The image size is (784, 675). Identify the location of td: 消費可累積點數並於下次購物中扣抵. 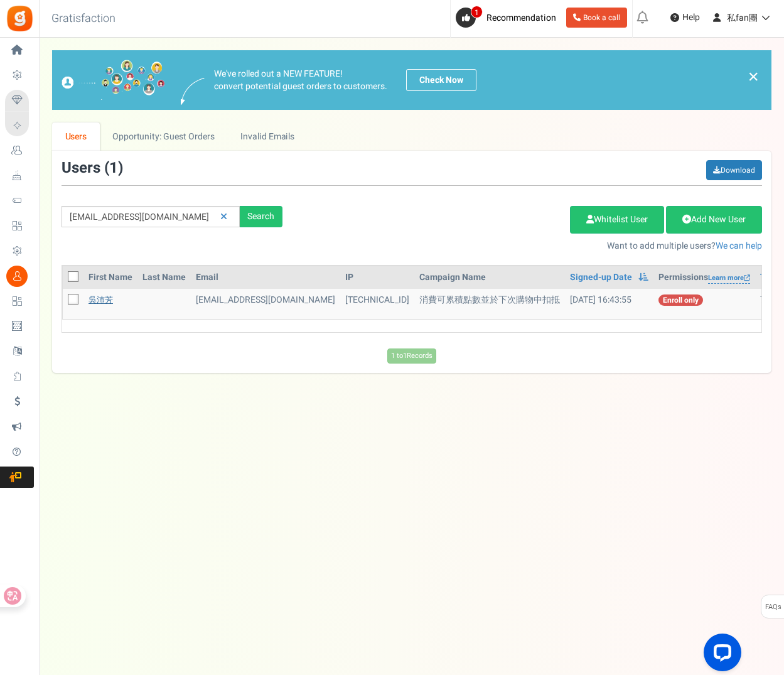
(489, 304).